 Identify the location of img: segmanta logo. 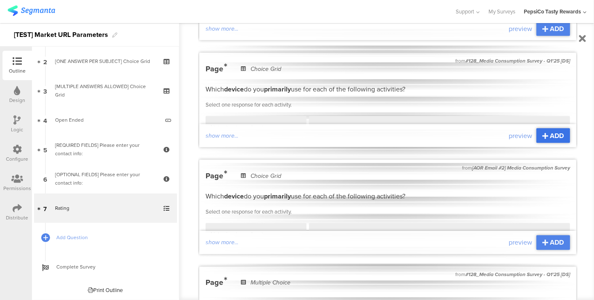
(31, 11).